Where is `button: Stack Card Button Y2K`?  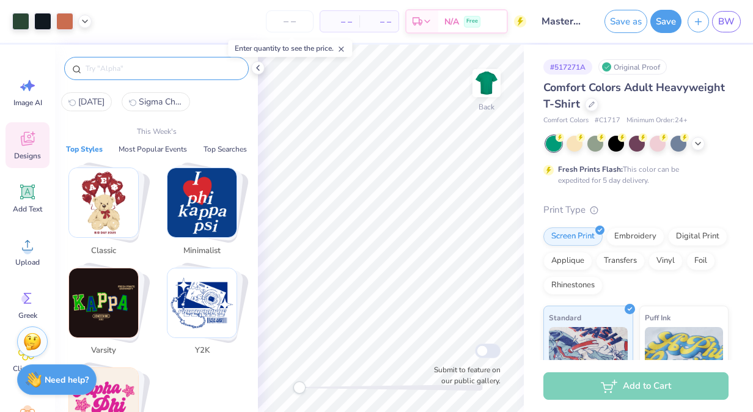
button: Stack Card Button Y2K is located at coordinates (205, 315).